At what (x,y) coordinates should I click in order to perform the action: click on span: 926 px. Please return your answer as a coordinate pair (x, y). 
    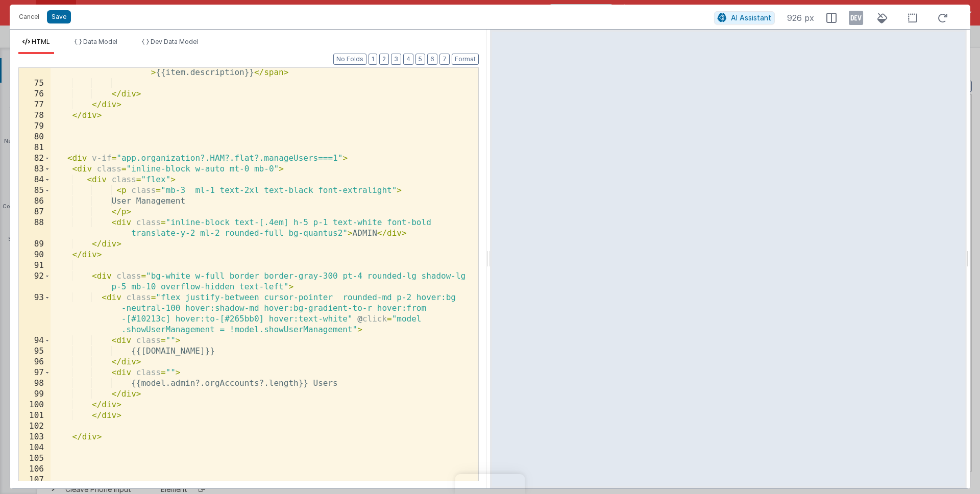
    Looking at the image, I should click on (801, 18).